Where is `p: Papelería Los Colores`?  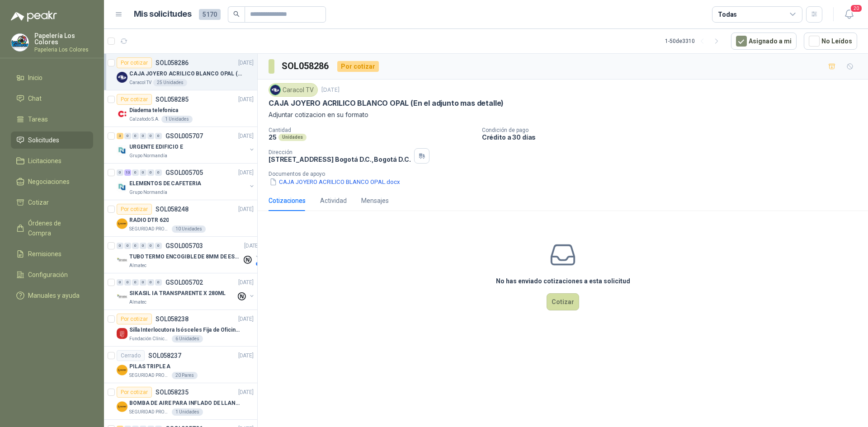
p: Papelería Los Colores is located at coordinates (64, 39).